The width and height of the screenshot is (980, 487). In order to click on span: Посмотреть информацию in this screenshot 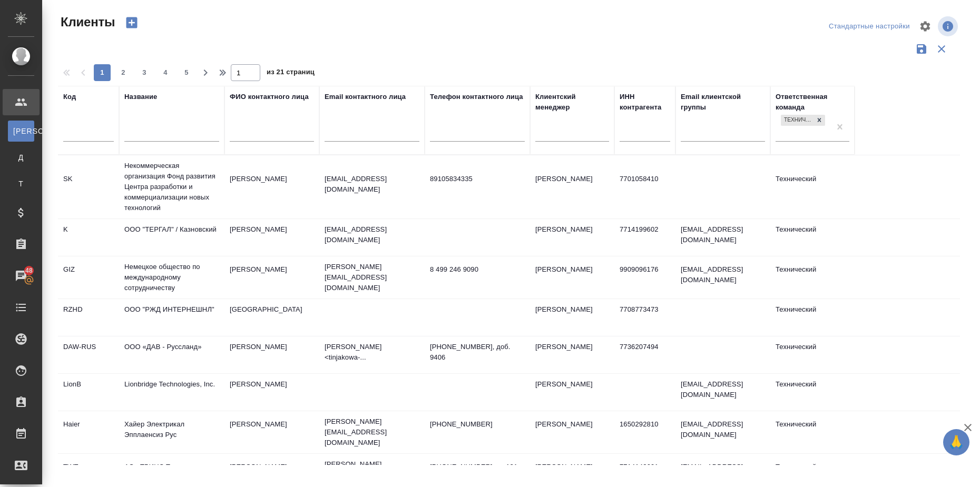, I will do `click(949, 26)`.